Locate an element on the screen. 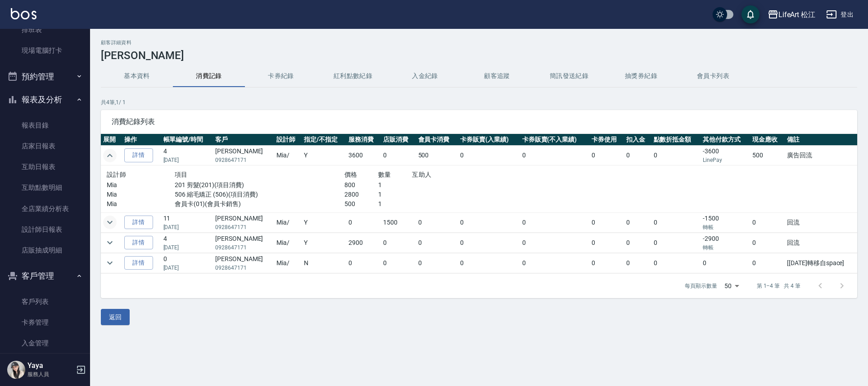 The width and height of the screenshot is (868, 386). button: 簡訊發送紀錄 is located at coordinates (569, 76).